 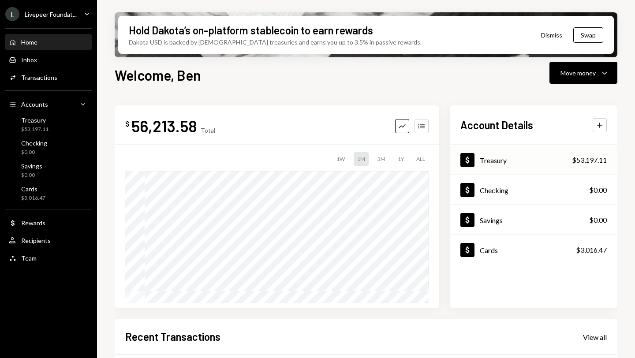 I want to click on div: 56,213.58, so click(x=164, y=126).